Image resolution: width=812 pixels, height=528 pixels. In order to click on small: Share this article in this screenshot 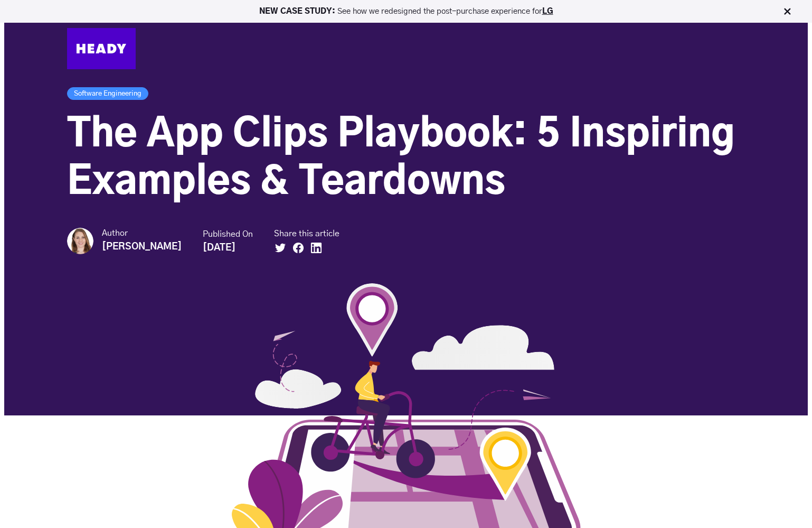, I will do `click(307, 234)`.